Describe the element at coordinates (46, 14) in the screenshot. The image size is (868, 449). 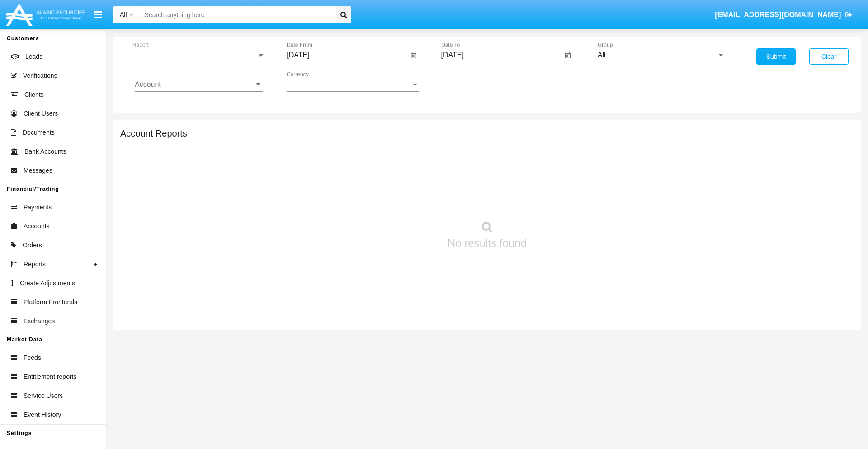
I see `img: Logo image` at that location.